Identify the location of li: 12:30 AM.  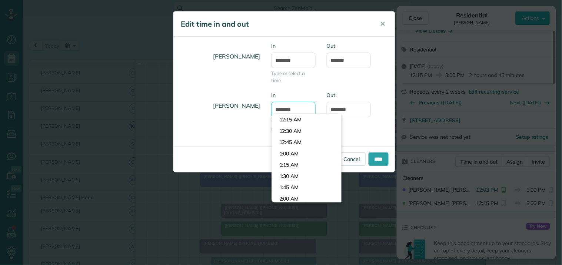
(306, 131).